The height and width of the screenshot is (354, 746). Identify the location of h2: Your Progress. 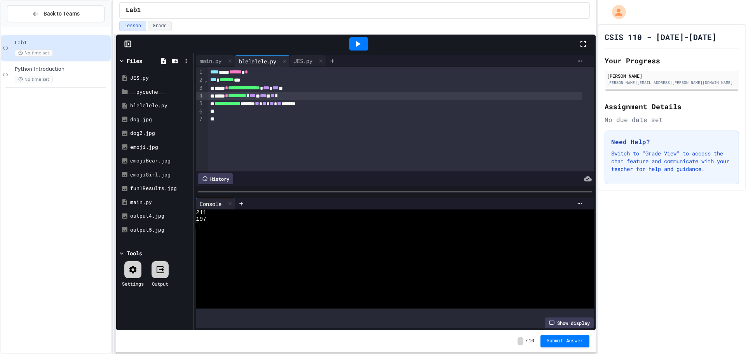
(672, 61).